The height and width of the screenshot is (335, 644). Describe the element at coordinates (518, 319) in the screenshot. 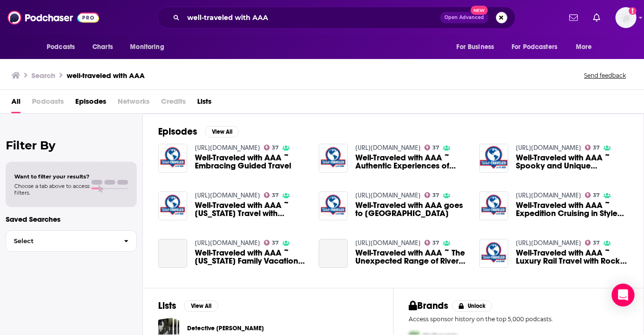

I see `p: Access sponsor history on the top 5,000 podcasts.` at that location.